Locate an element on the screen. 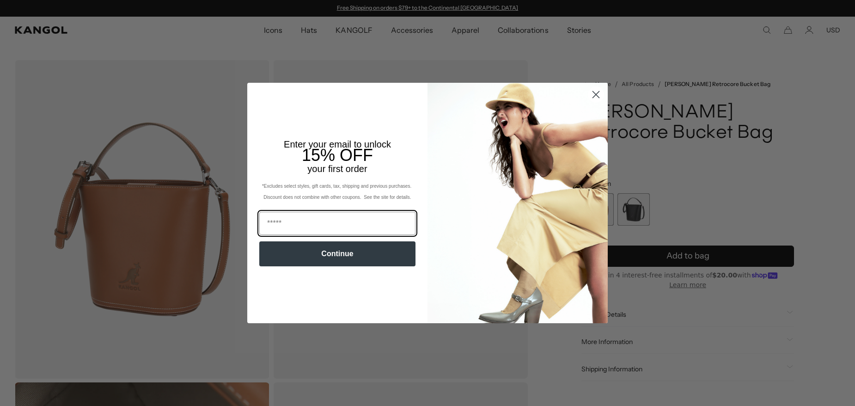 This screenshot has height=406, width=855. span: Enter your email to unlock is located at coordinates (337, 144).